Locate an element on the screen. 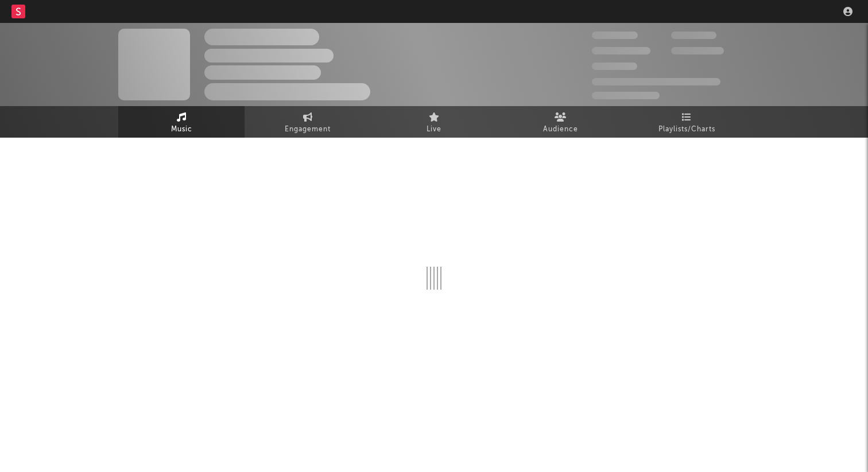  span: Jump Score: 85.0 is located at coordinates (626, 95).